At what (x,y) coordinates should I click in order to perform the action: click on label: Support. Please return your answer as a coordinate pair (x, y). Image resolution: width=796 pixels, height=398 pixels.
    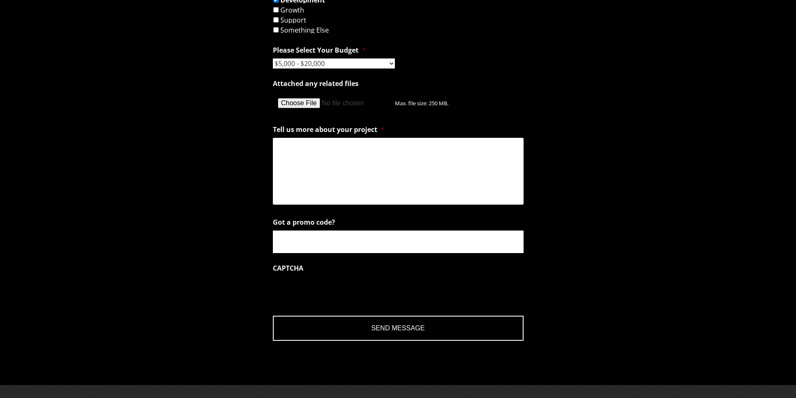
    Looking at the image, I should click on (293, 20).